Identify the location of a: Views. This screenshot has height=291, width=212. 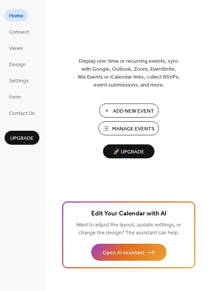
(16, 48).